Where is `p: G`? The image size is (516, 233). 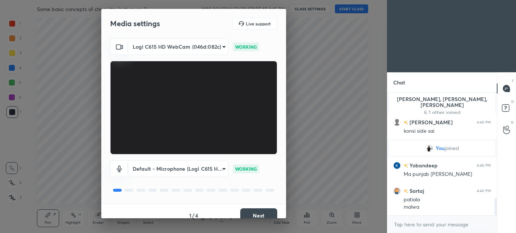 p: G is located at coordinates (512, 122).